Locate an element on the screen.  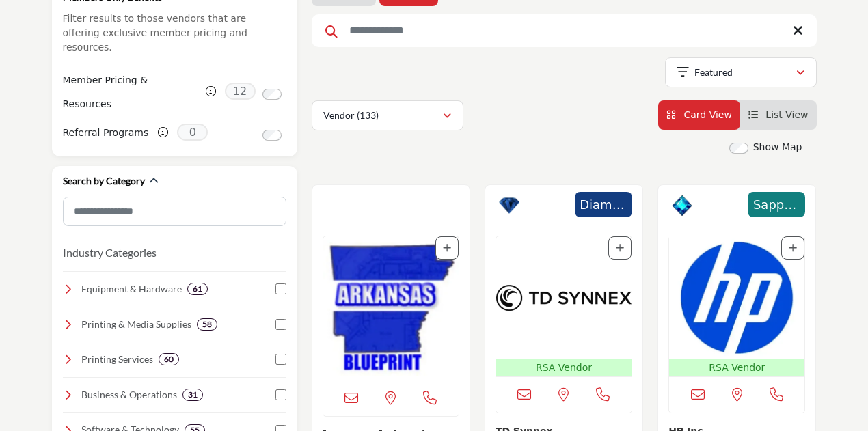
span: List View is located at coordinates (787, 115).